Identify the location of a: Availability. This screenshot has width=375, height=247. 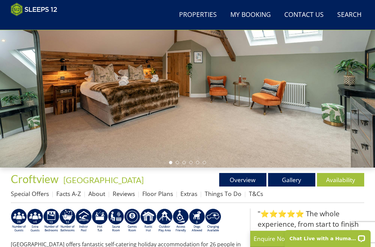
(341, 179).